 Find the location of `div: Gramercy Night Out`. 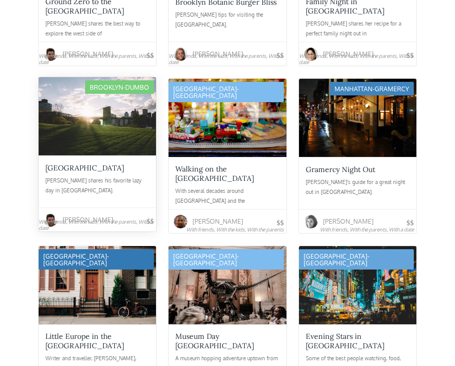

div: Gramercy Night Out is located at coordinates (340, 170).